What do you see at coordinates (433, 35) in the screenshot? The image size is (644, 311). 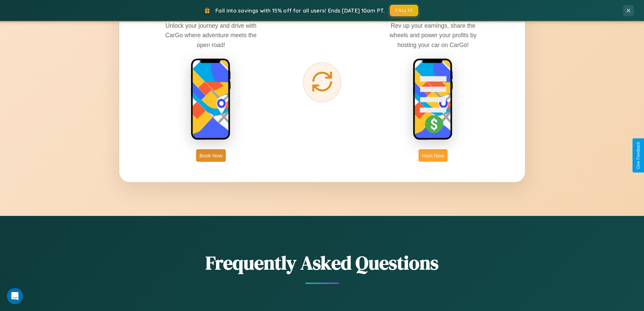 I see `p: Rev up your earnings, share the wheels and power your profits by hosting your car on CarGo!` at bounding box center [433, 35].